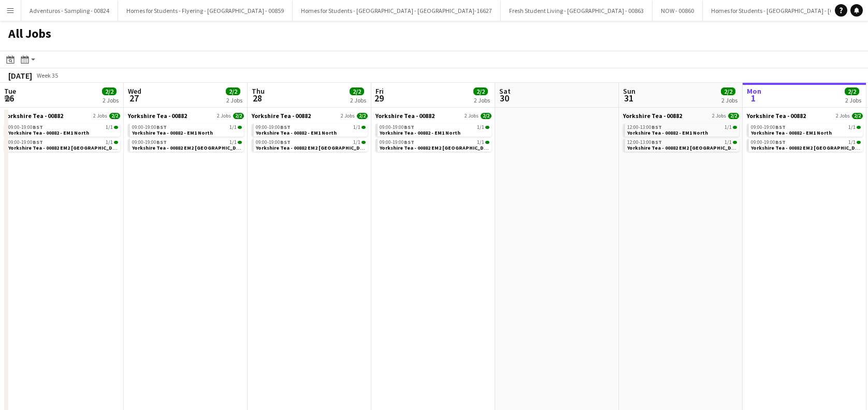  I want to click on span: 31, so click(628, 98).